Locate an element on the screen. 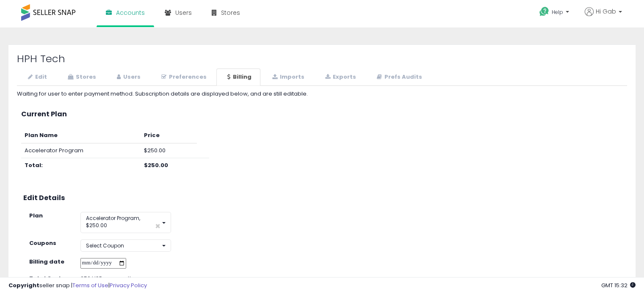 The height and width of the screenshot is (294, 644). a: Exports is located at coordinates (339, 77).